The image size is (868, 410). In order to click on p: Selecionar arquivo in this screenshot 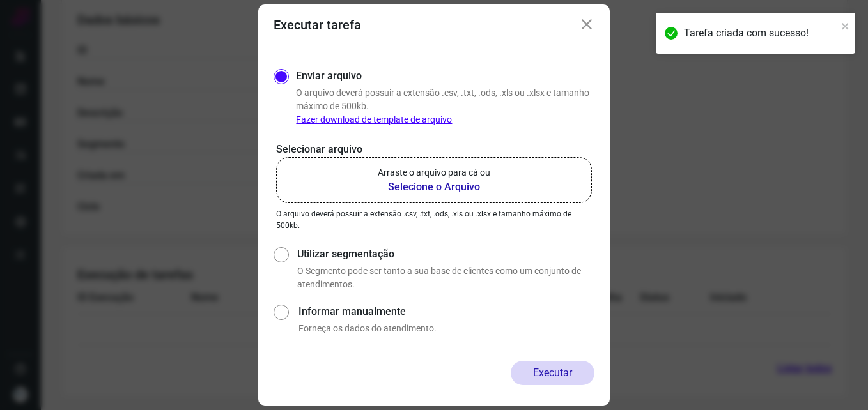, I will do `click(434, 150)`.